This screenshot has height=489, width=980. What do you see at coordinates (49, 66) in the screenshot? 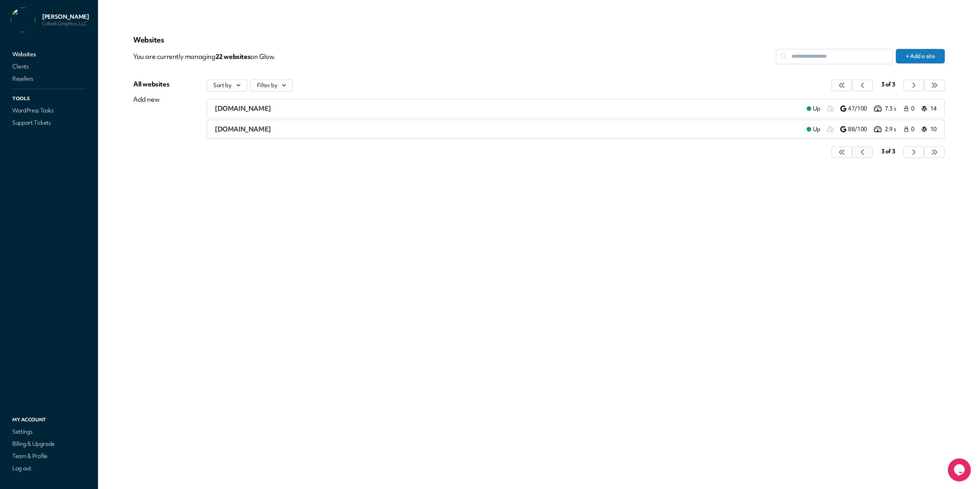
I see `a: Clients` at bounding box center [49, 66].